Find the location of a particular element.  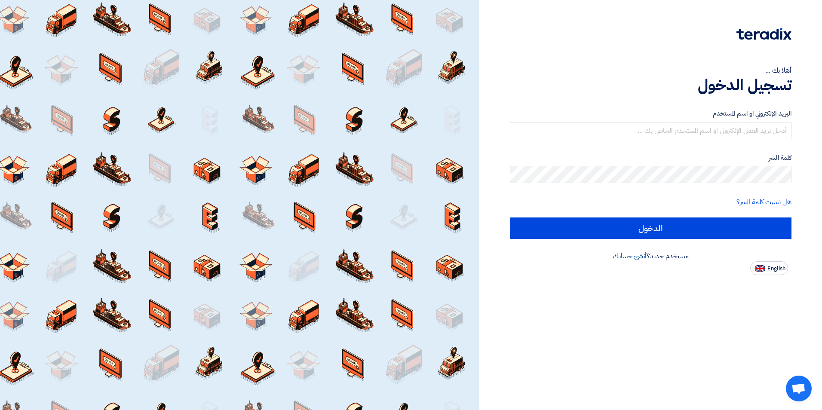

input: الدخول is located at coordinates (650, 228).